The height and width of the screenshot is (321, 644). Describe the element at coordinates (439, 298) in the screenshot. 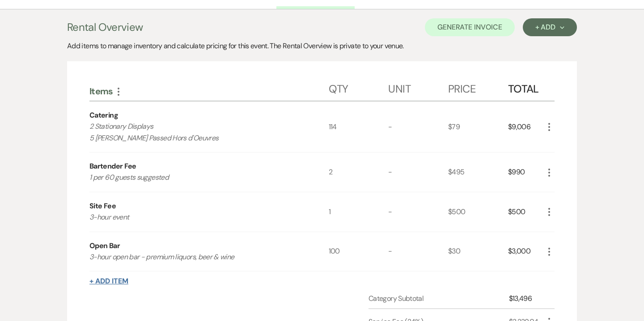

I see `div: Category Subtotal` at that location.